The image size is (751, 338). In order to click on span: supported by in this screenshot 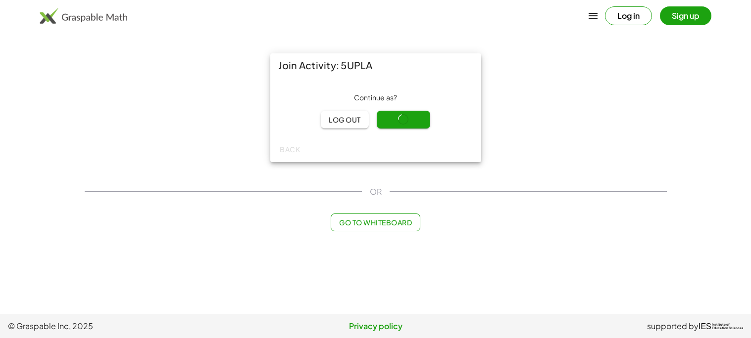, I will do `click(672, 327)`.